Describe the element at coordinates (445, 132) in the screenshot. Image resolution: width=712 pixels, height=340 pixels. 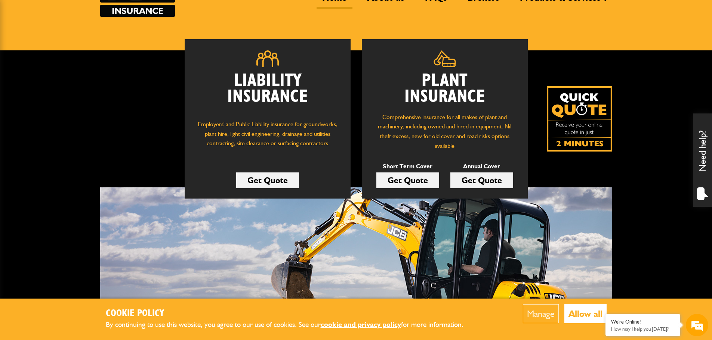
I see `p: Comprehensive insurance for all makes of plant and machinery, including owned and hired in equipm...` at that location.